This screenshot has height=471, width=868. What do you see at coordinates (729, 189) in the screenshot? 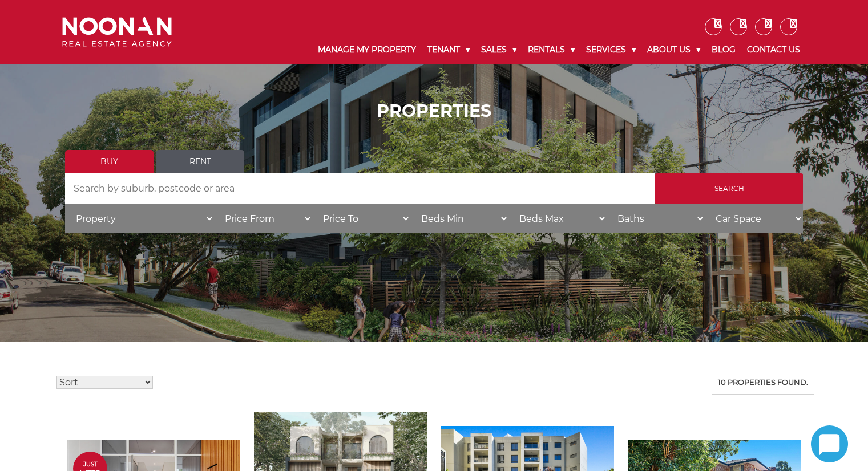
I see `input: Search` at bounding box center [729, 189].